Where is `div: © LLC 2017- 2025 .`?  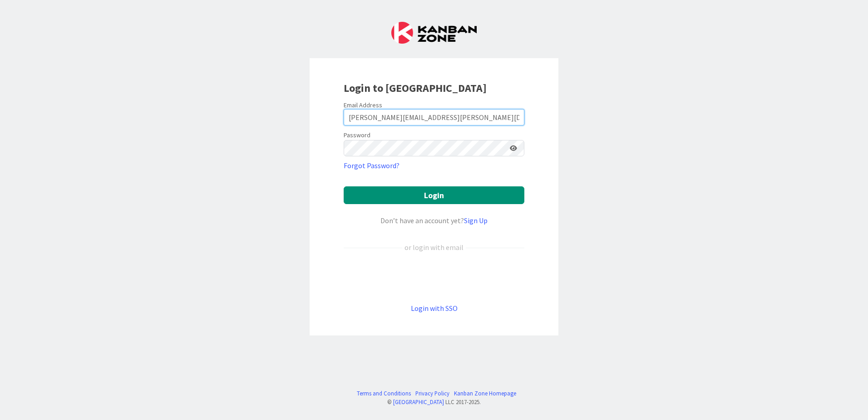
div: © LLC 2017- 2025 . is located at coordinates (434, 402).